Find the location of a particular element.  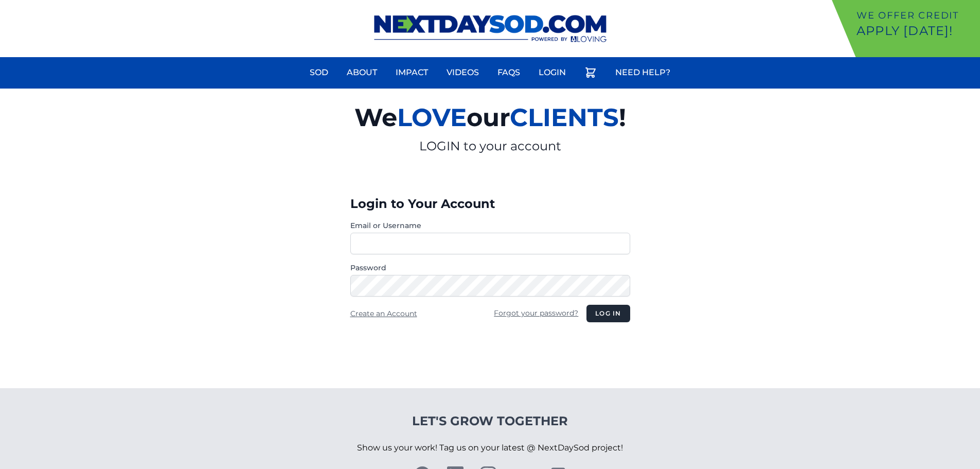

a: Videos is located at coordinates (463, 72).